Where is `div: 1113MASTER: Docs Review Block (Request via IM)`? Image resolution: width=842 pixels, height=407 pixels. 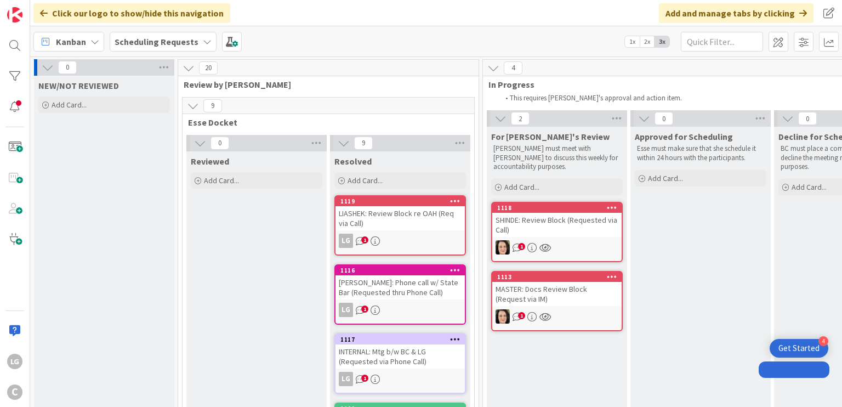 div: 1113MASTER: Docs Review Block (Request via IM) is located at coordinates (557, 289).